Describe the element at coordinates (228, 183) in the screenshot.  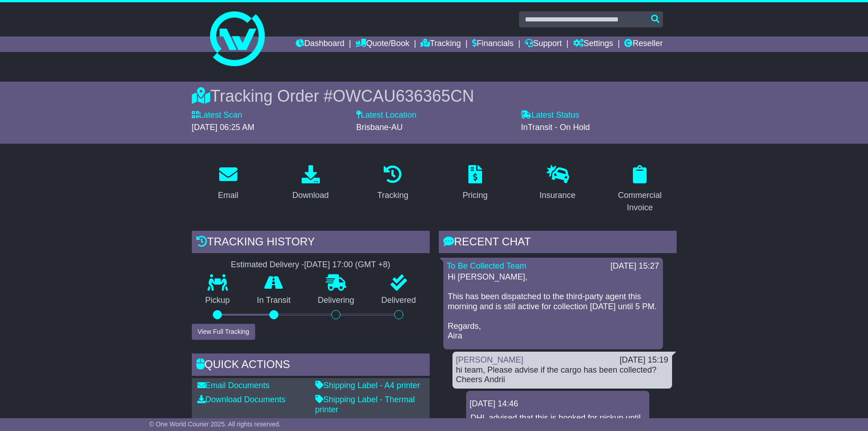
I see `a: Email` at that location.